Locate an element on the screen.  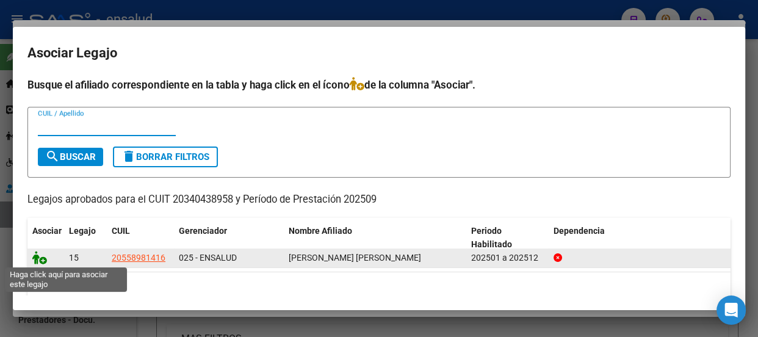
span: Buscar is located at coordinates (70, 157).